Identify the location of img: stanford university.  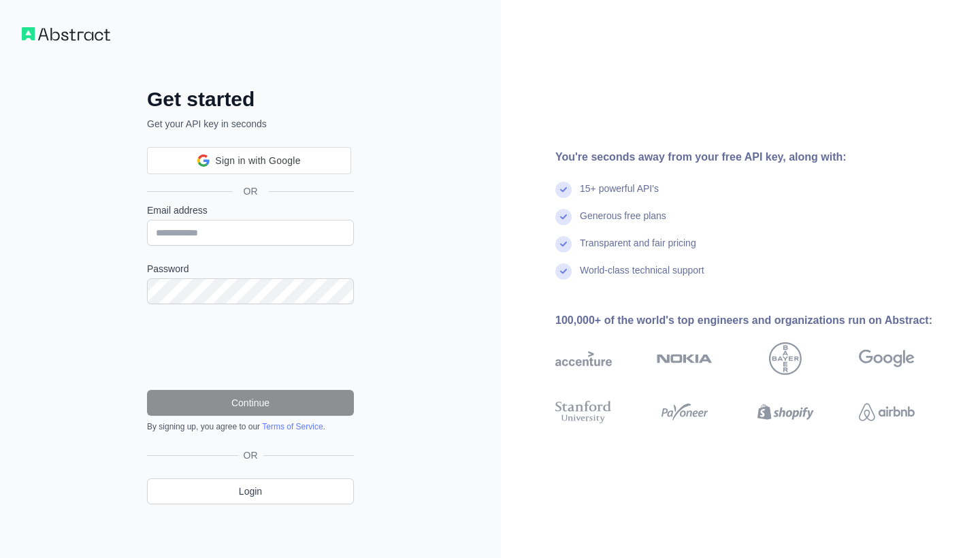
(583, 412).